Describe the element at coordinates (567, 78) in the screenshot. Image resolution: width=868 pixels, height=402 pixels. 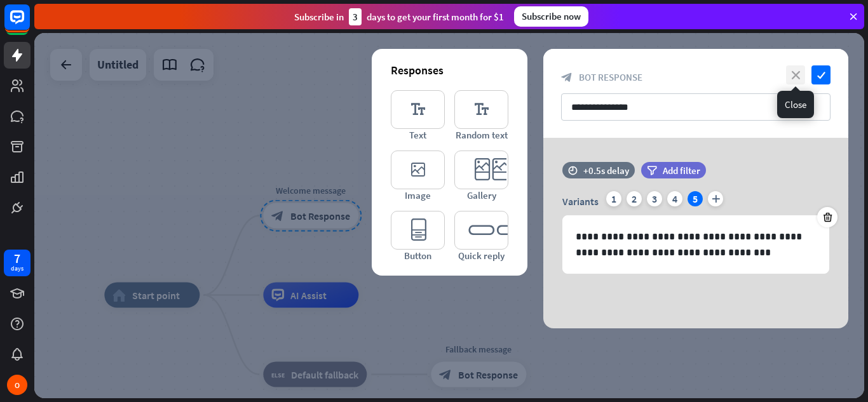
I see `i: block_bot_response` at that location.